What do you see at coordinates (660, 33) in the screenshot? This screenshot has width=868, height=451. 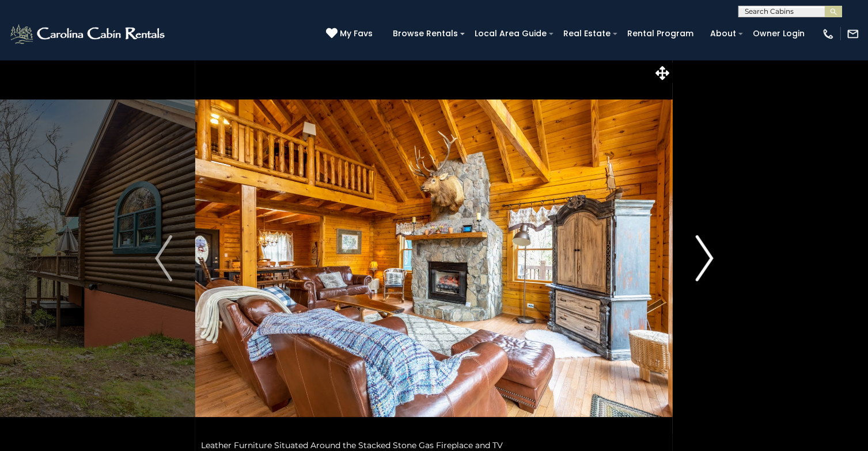 I see `a: Rental Program` at bounding box center [660, 33].